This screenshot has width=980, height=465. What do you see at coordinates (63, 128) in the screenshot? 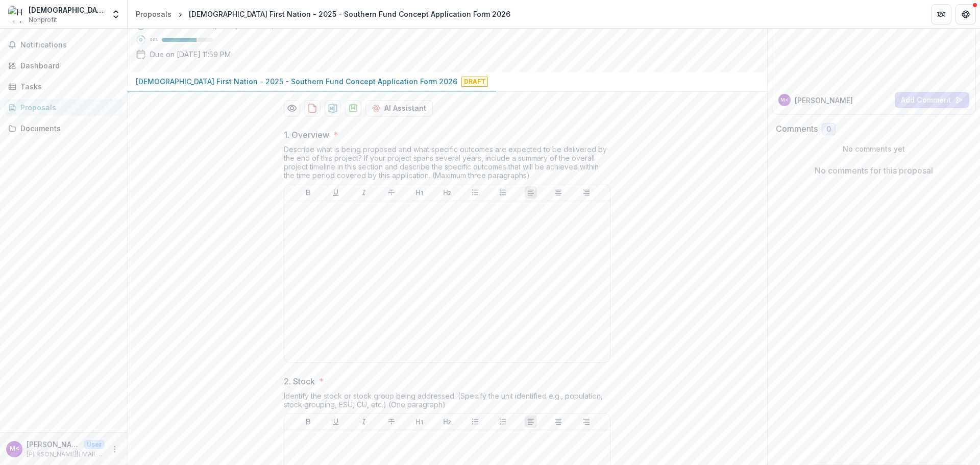
I see `a: Documents` at bounding box center [63, 128].